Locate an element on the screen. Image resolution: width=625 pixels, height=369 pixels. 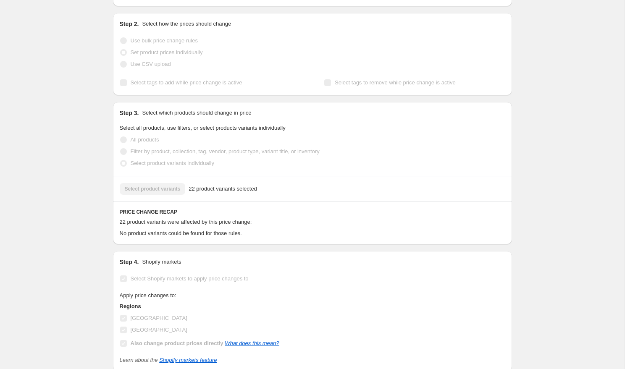
span: Use bulk price change rules is located at coordinates (164, 40).